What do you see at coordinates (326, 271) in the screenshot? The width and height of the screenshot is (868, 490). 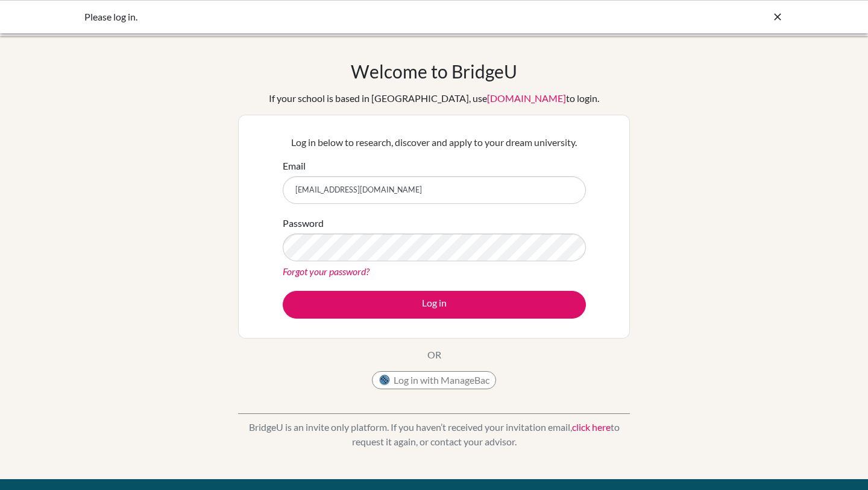 I see `a: Forgot your password?` at bounding box center [326, 271].